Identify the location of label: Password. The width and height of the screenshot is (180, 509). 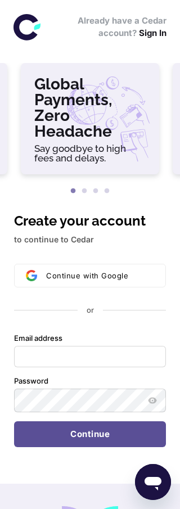
(31, 382).